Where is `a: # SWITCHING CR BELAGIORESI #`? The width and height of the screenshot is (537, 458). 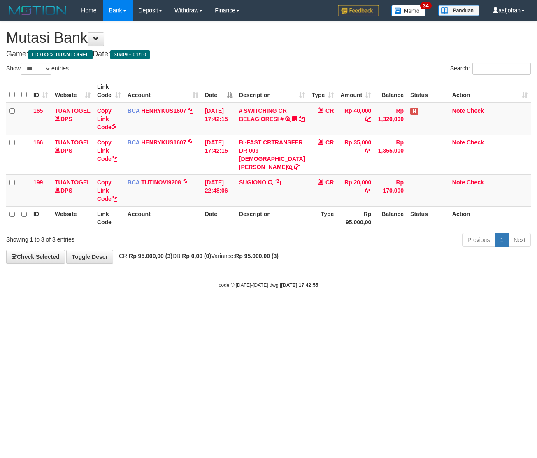 a: # SWITCHING CR BELAGIORESI # is located at coordinates (263, 115).